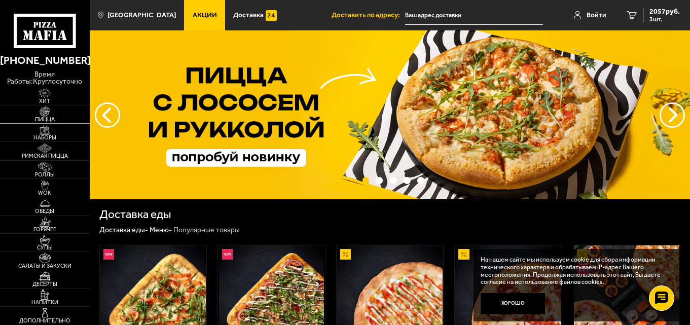 The width and height of the screenshot is (690, 325). Describe the element at coordinates (271, 15) in the screenshot. I see `img: 15daf4d41897b9f0e9f617042186c801.svg` at that location.